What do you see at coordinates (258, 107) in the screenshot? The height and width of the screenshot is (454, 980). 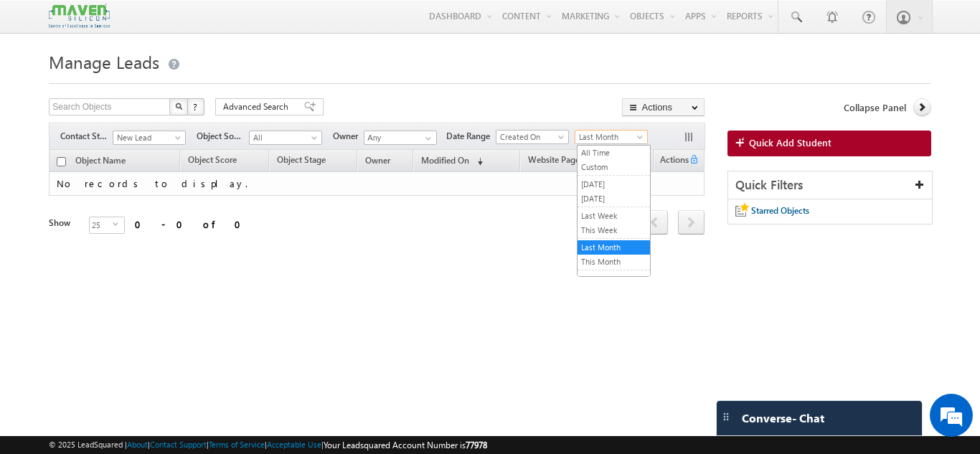 I see `span: Advanced Search` at bounding box center [258, 107].